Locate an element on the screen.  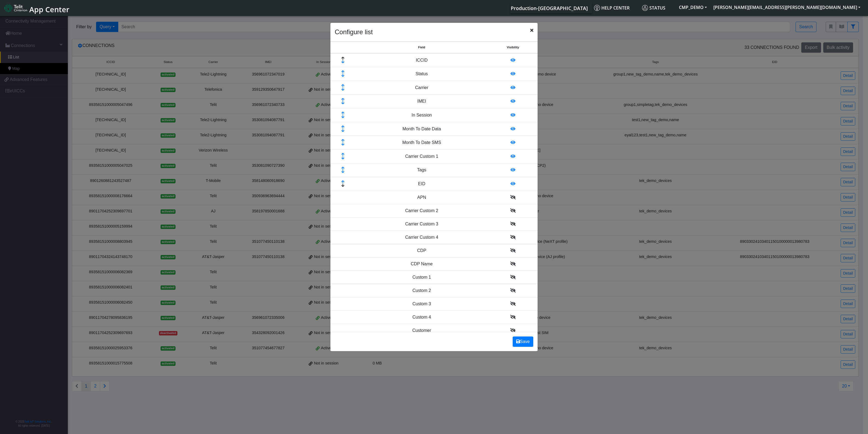
td: In Session is located at coordinates (422, 115).